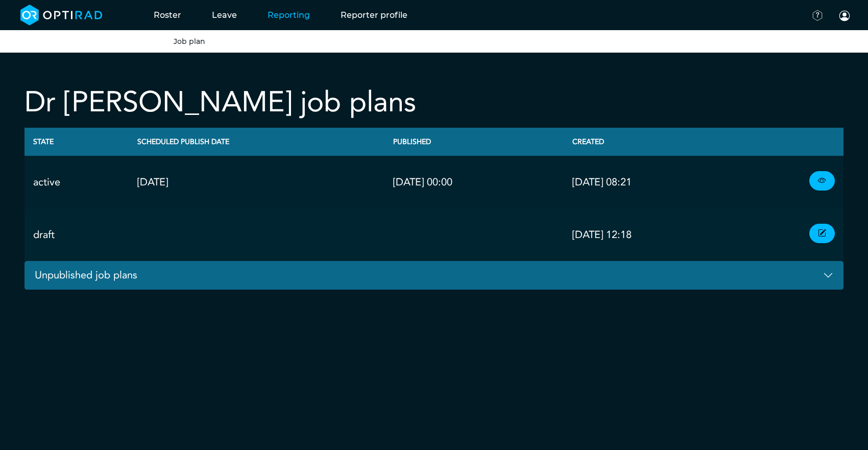  Describe the element at coordinates (257, 141) in the screenshot. I see `th: Scheduled Publish Date` at that location.